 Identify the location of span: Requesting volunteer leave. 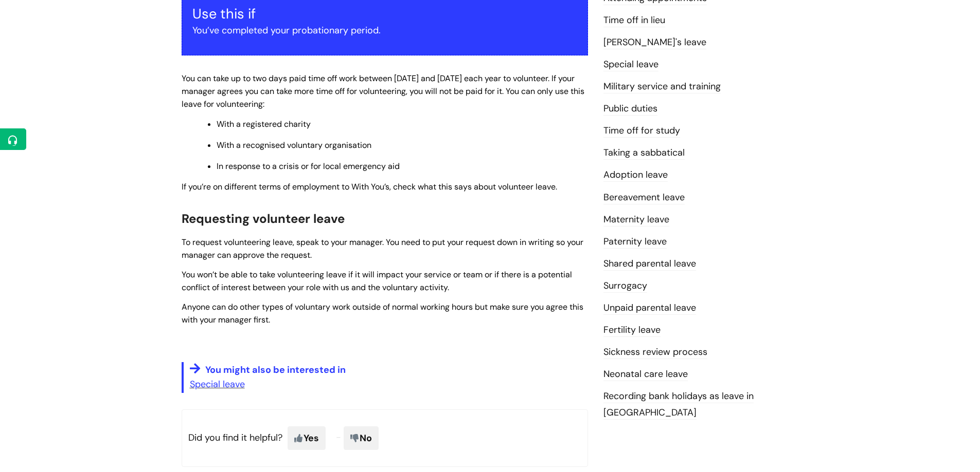
(263, 218).